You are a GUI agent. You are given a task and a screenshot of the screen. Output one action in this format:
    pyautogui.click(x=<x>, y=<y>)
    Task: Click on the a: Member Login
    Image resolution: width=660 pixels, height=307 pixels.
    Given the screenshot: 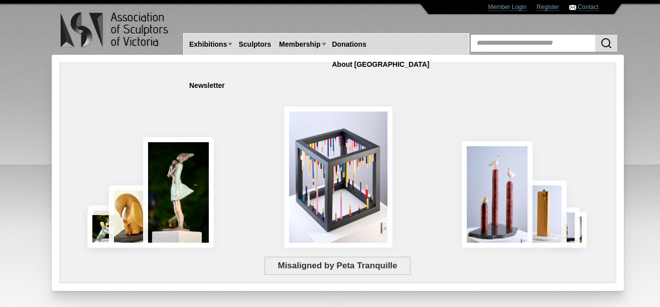 What is the action you would take?
    pyautogui.click(x=507, y=7)
    